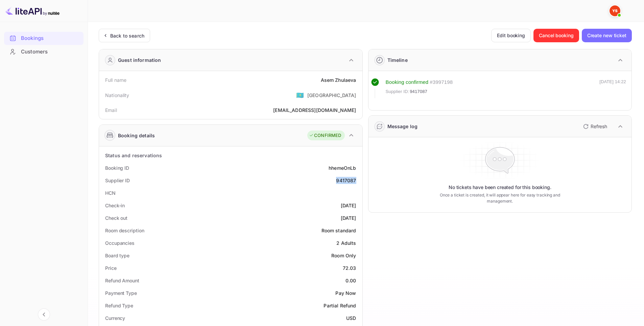  I want to click on span: Supplier ID:, so click(397, 92).